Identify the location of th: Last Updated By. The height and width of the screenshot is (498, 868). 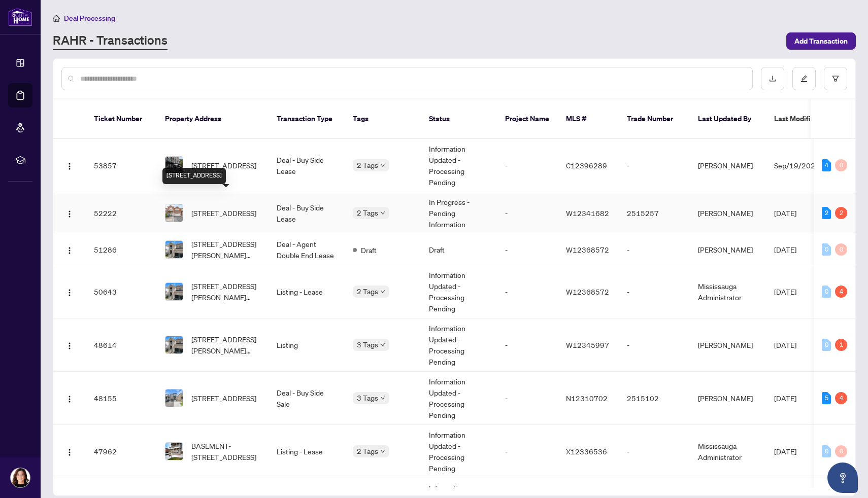
(728, 119).